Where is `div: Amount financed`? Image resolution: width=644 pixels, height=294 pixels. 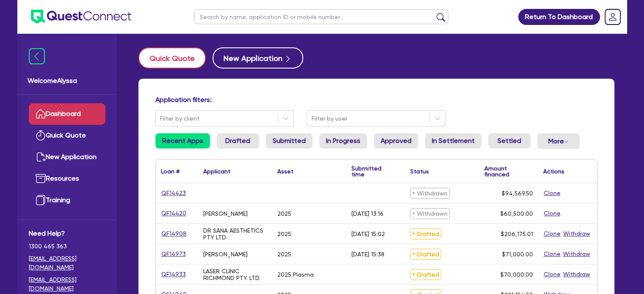 div: Amount financed is located at coordinates (509, 171).